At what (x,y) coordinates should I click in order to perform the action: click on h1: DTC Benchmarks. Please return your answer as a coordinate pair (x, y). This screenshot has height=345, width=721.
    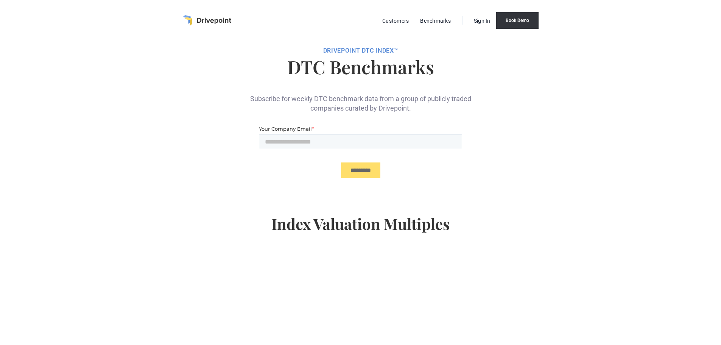
    Looking at the image, I should click on (360, 67).